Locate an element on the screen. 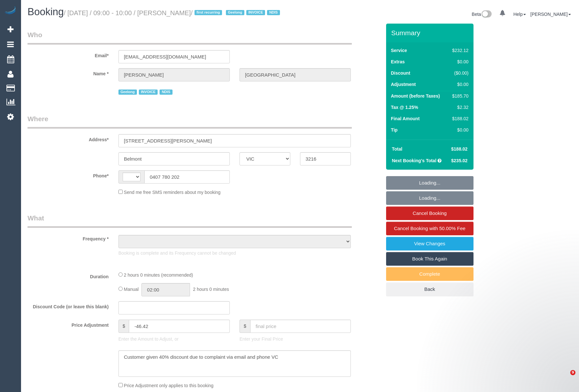  input: Last Name* is located at coordinates (295, 75).